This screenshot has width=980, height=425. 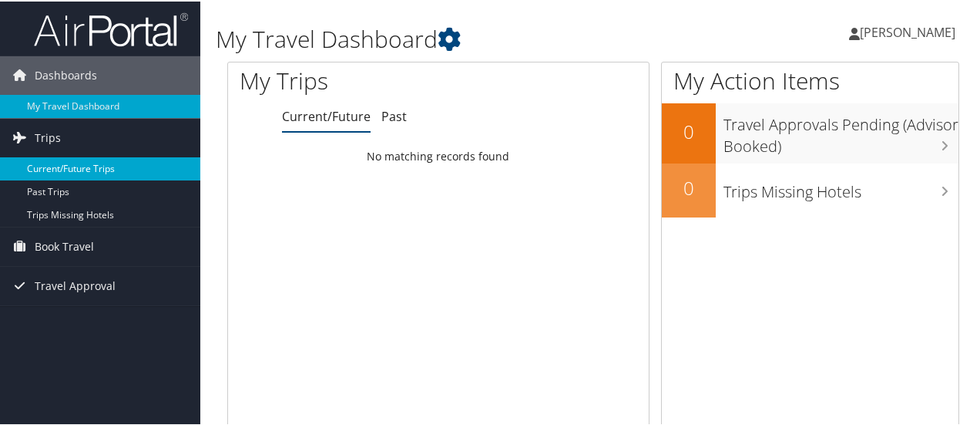 I want to click on img: airportal-logo.png, so click(x=111, y=28).